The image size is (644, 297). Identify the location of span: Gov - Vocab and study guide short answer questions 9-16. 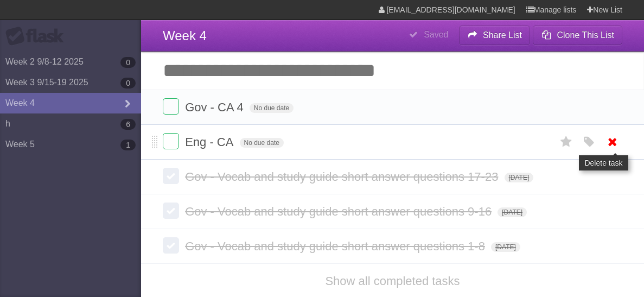
(340, 211).